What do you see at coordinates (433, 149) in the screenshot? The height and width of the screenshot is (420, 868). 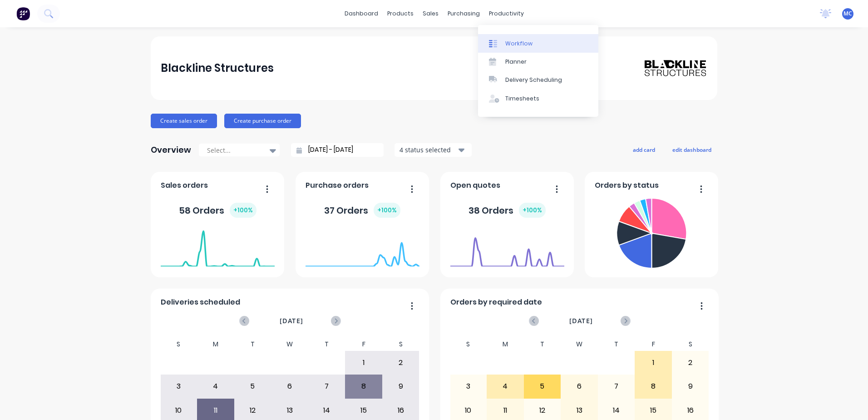 I see `button: 4 status selected` at bounding box center [433, 149].